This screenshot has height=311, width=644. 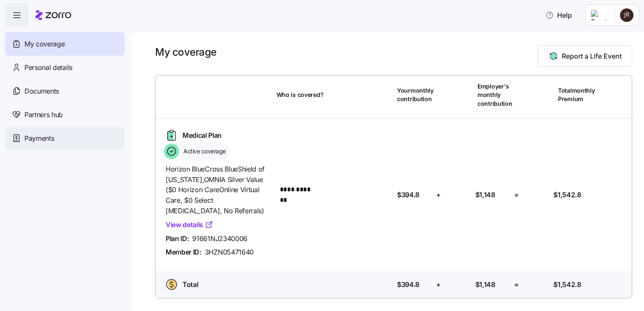 What do you see at coordinates (300, 95) in the screenshot?
I see `span: Who is covered?` at bounding box center [300, 95].